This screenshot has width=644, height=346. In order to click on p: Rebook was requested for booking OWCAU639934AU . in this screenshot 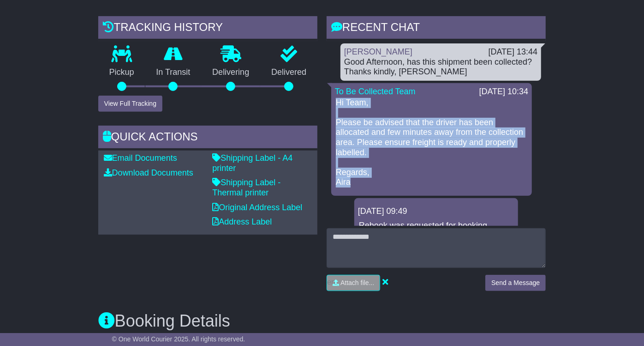, I will do `click(436, 230)`.